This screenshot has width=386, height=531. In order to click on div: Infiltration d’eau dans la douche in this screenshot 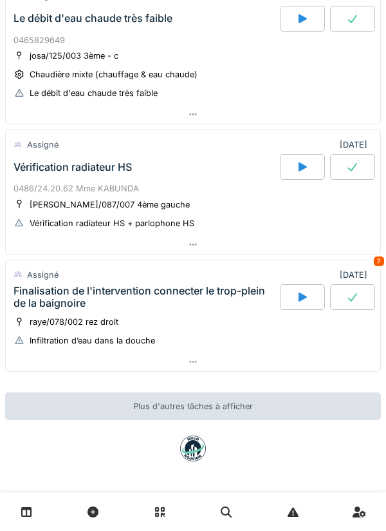, I will do `click(92, 340)`.